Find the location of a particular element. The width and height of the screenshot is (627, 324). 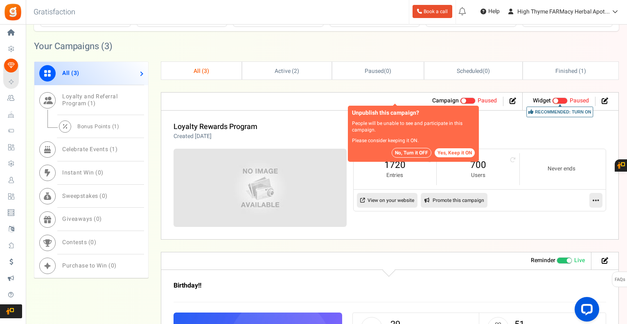

h3: Birthday!! is located at coordinates (347, 286).